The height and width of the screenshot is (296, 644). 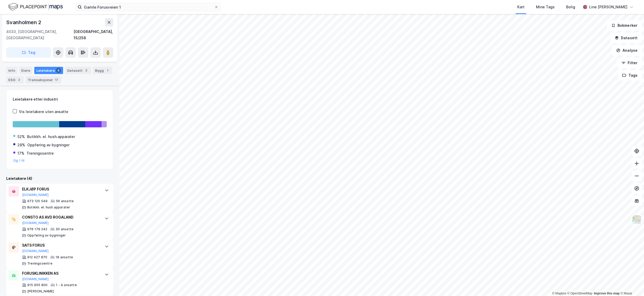 What do you see at coordinates (64, 257) in the screenshot?
I see `div: 18 ansatte` at bounding box center [64, 257].